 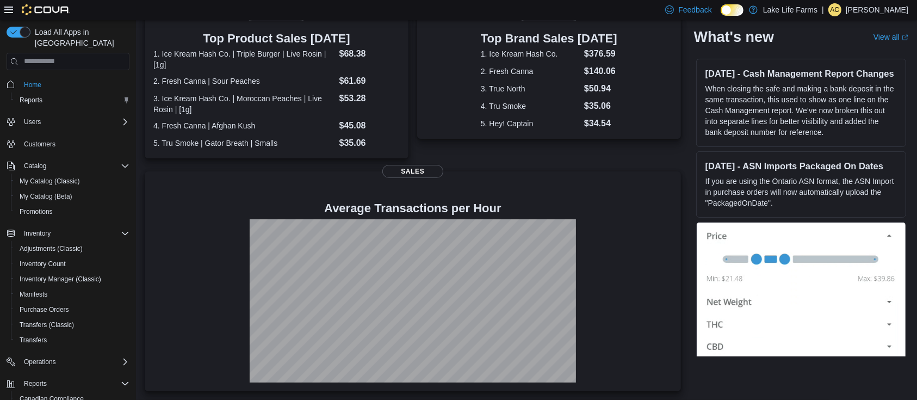 What do you see at coordinates (75, 166) in the screenshot?
I see `span: Catalog` at bounding box center [75, 166].